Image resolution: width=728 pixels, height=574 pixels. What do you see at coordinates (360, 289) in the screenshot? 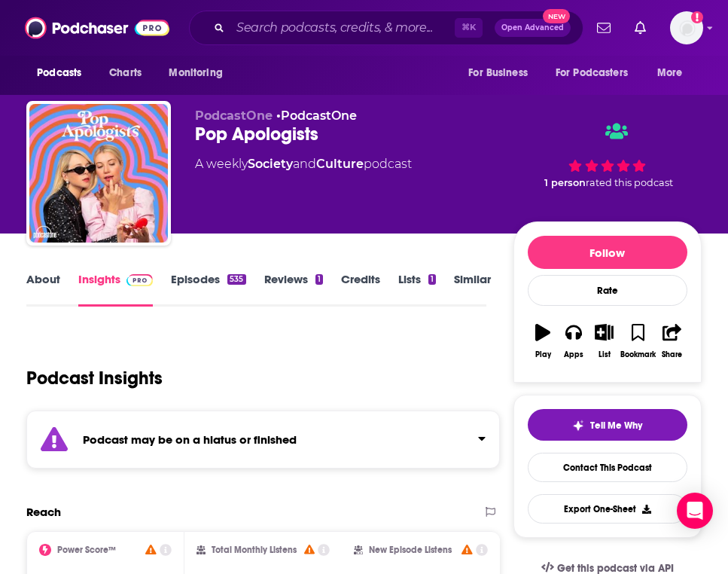
I see `a: Credits` at bounding box center [360, 289].